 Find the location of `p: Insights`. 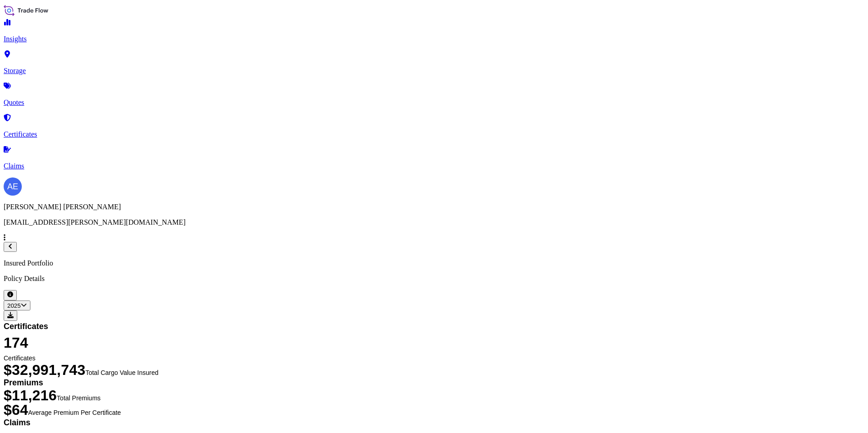

p: Insights is located at coordinates (434, 39).